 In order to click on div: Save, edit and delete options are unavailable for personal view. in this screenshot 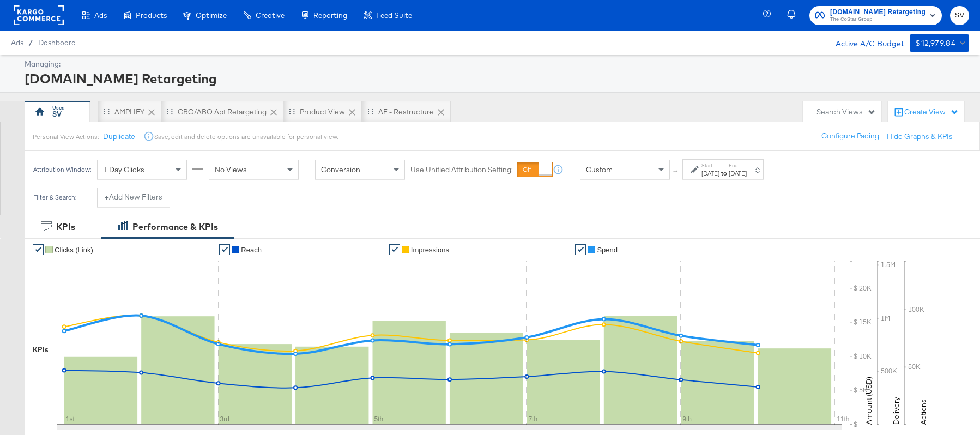, I will do `click(246, 137)`.